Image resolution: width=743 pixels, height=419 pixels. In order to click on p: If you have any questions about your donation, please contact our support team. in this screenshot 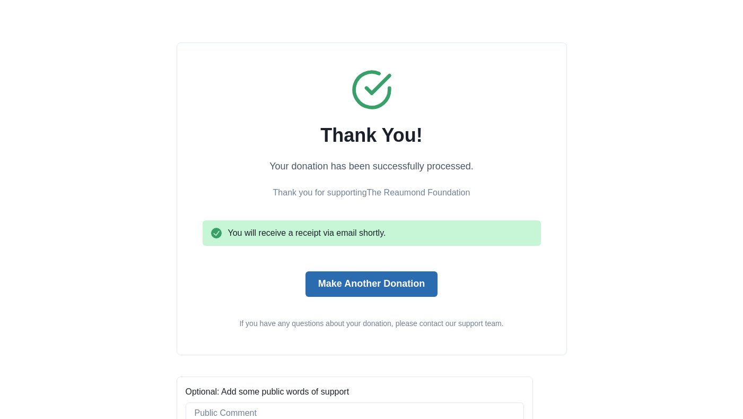, I will do `click(371, 323)`.